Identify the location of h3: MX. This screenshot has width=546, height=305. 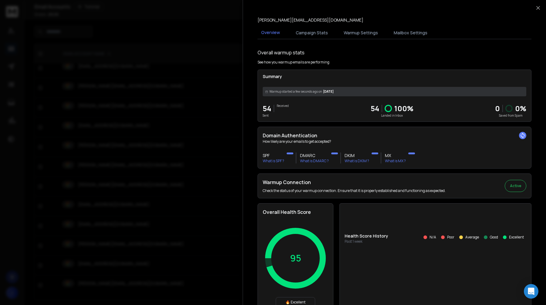
(395, 155).